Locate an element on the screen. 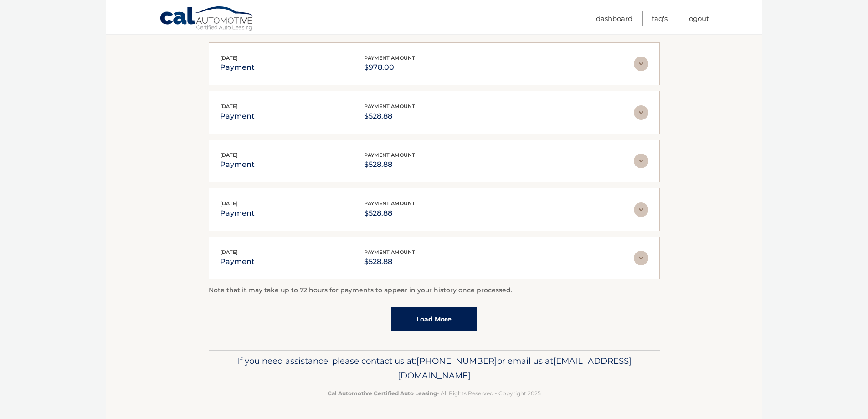 This screenshot has height=419, width=868. p: $978.00 is located at coordinates (390, 67).